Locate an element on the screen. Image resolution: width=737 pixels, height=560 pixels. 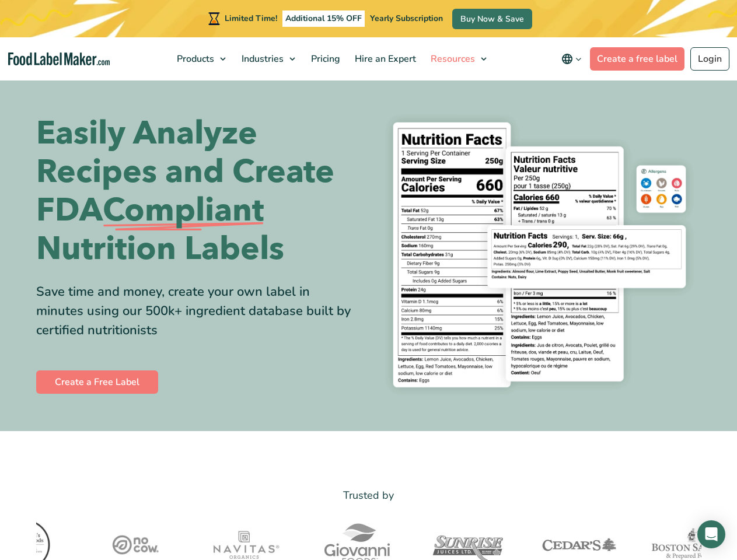
span: Additional 15% OFF is located at coordinates (323, 19).